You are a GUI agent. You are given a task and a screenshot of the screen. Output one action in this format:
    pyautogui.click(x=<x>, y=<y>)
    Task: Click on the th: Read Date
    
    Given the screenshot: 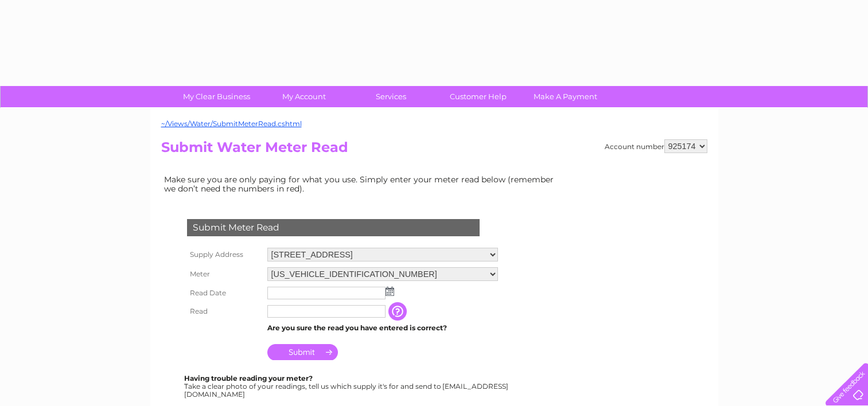 What is the action you would take?
    pyautogui.click(x=224, y=293)
    